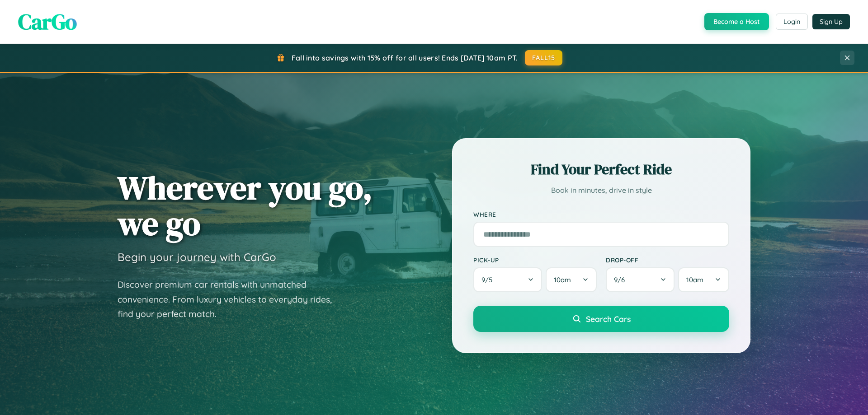  What do you see at coordinates (831, 21) in the screenshot?
I see `button: Sign Up` at bounding box center [831, 21].